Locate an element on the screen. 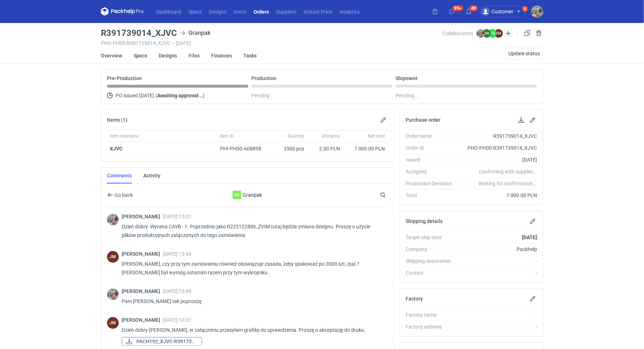 This screenshot has height=349, width=644. div: Total is located at coordinates (431, 196).